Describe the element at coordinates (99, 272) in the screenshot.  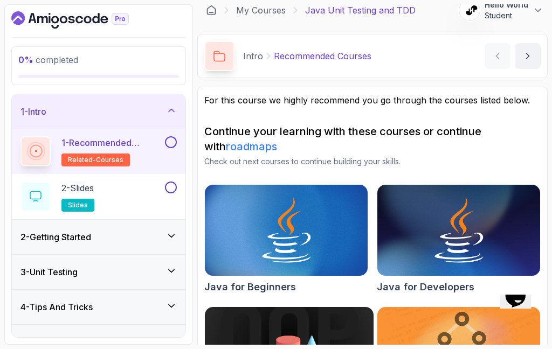
I see `button: 3-Unit Testing` at that location.